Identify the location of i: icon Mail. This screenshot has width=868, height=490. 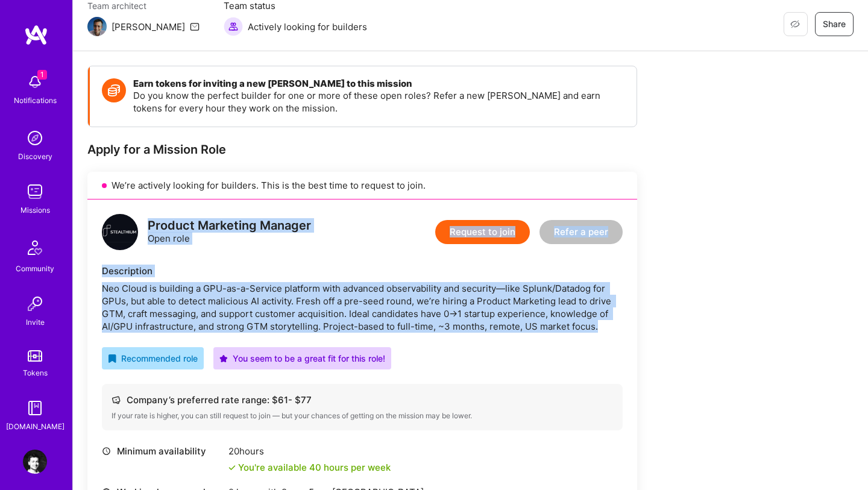
(195, 26).